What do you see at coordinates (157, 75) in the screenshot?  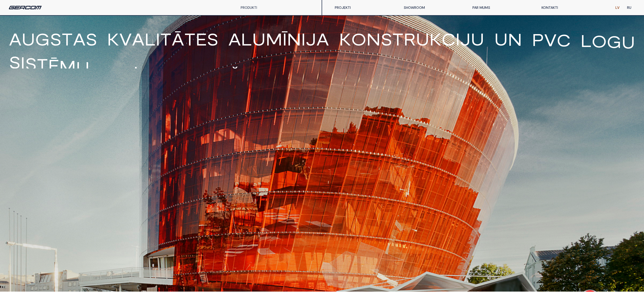 I see `span: G` at bounding box center [157, 75].